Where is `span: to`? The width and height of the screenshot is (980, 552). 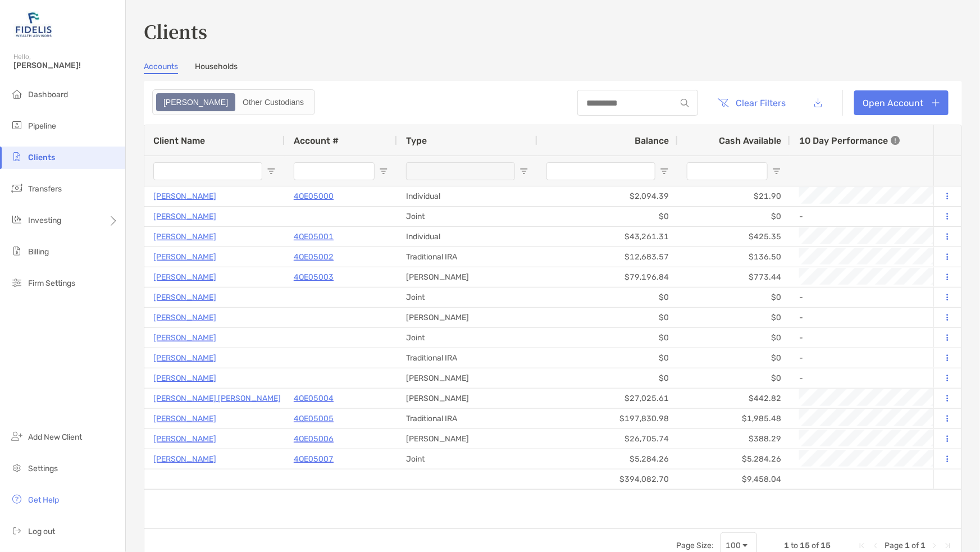 span: to is located at coordinates (794, 545).